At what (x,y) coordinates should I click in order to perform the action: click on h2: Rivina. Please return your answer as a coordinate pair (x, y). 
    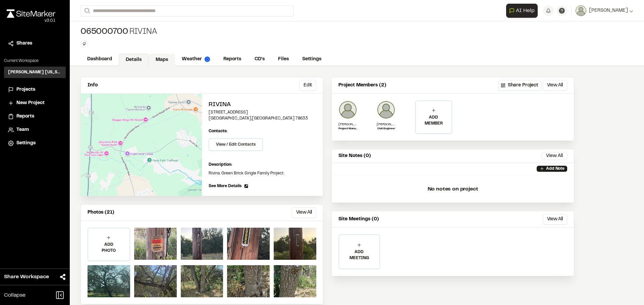
    Looking at the image, I should click on (262, 105).